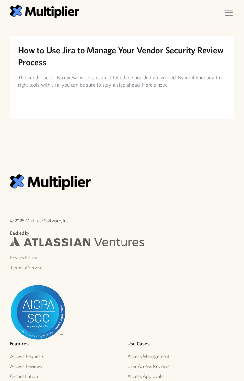 The width and height of the screenshot is (244, 381). Describe the element at coordinates (122, 258) in the screenshot. I see `a: Privacy Policy` at that location.